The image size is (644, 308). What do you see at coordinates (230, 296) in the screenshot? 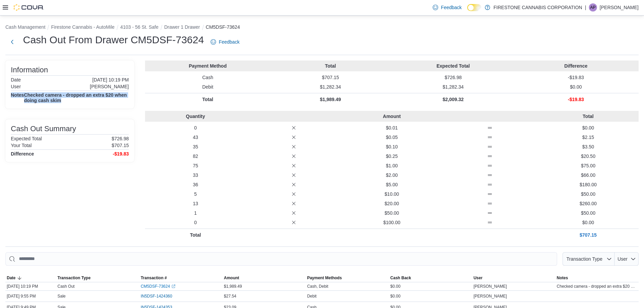
I see `span: $27.54` at bounding box center [230, 296].